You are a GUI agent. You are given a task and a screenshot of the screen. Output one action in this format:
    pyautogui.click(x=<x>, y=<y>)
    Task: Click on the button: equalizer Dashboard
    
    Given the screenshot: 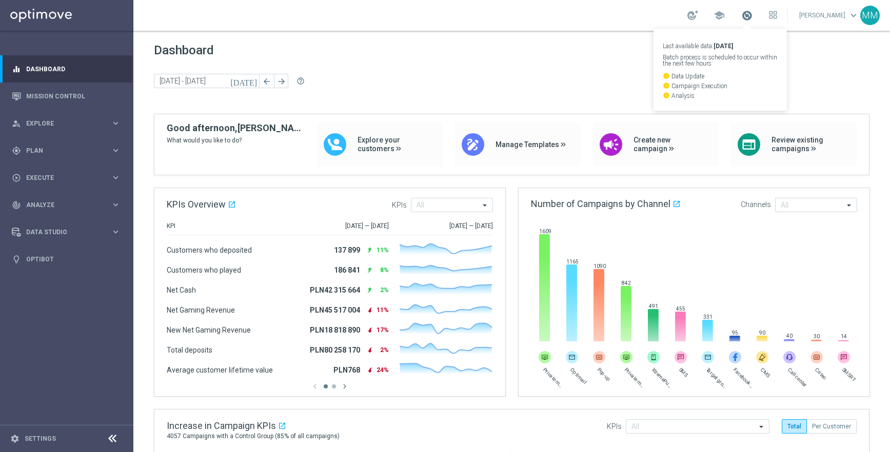 What is the action you would take?
    pyautogui.click(x=66, y=69)
    